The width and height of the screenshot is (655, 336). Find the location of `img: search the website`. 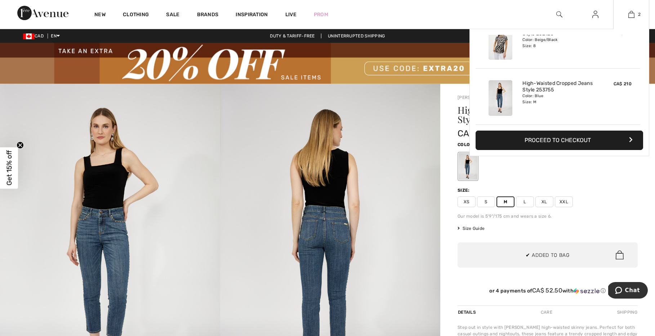

img: search the website is located at coordinates (559, 14).